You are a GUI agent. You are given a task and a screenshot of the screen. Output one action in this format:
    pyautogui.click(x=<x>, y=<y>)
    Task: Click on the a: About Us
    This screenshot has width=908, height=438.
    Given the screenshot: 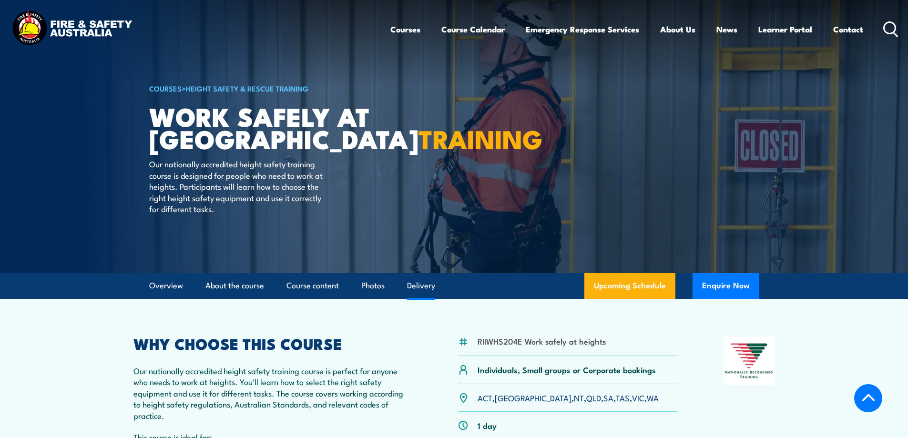 What is the action you would take?
    pyautogui.click(x=678, y=29)
    